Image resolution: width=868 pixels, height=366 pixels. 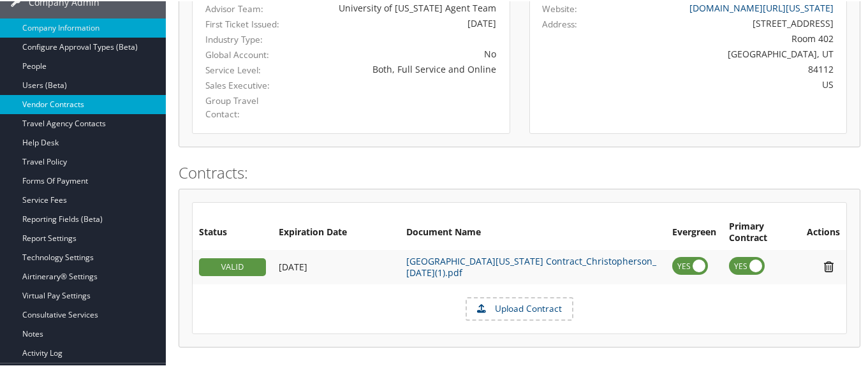 I want to click on label: Sales Executive:, so click(x=247, y=84).